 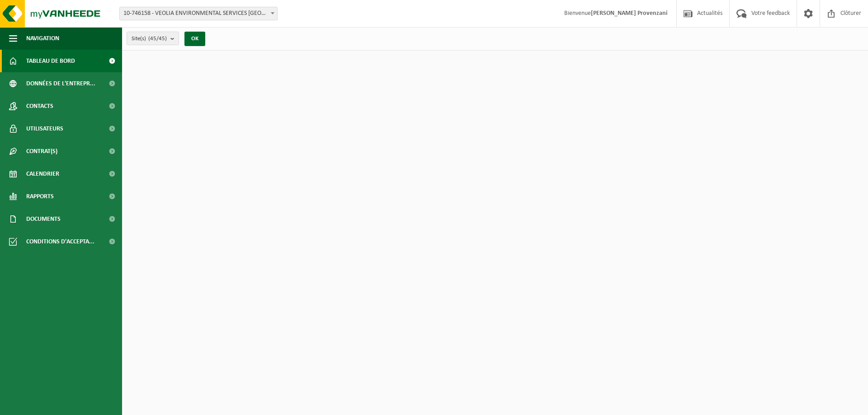 What do you see at coordinates (42, 38) in the screenshot?
I see `span: Navigation` at bounding box center [42, 38].